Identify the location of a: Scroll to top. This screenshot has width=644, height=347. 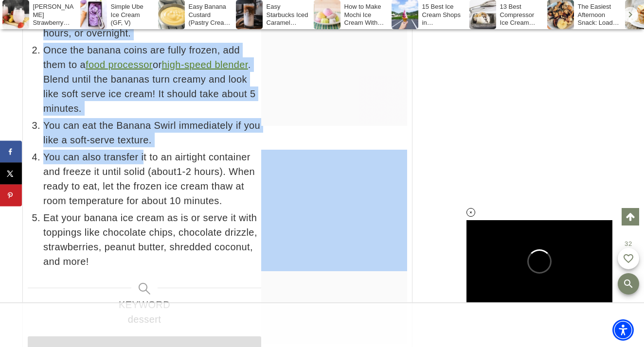
(630, 217).